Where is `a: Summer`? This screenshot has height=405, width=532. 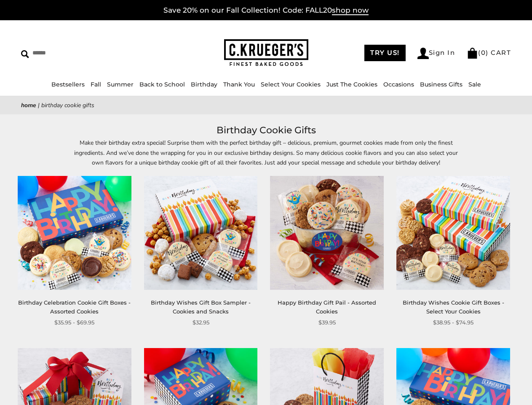
a: Summer is located at coordinates (120, 84).